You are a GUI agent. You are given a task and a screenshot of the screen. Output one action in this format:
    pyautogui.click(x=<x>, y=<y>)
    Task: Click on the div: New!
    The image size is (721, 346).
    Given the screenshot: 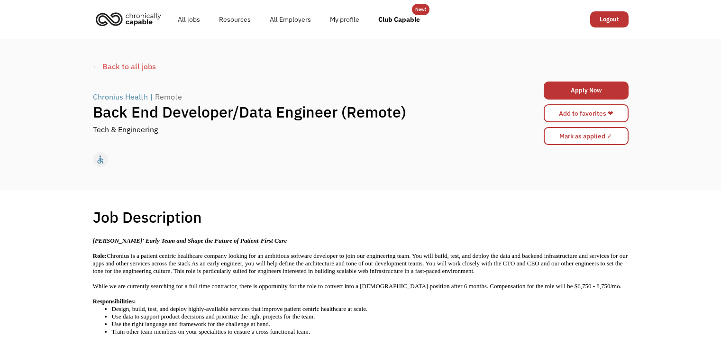 What is the action you would take?
    pyautogui.click(x=420, y=9)
    